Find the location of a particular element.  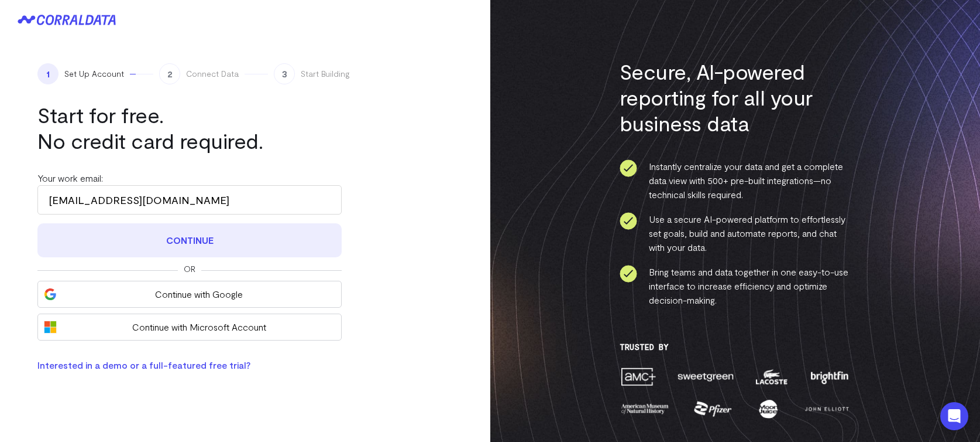

button: Continue with Microsoft Account is located at coordinates (190, 327).